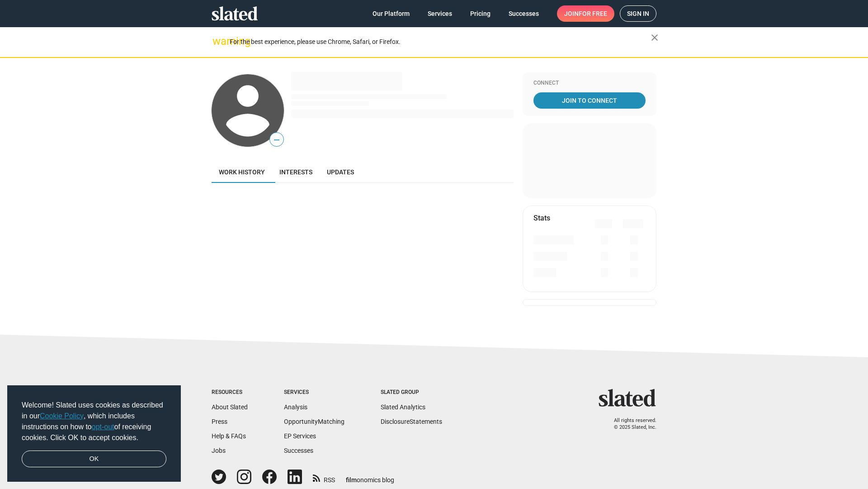 This screenshot has height=489, width=868. I want to click on div: Resources, so click(230, 392).